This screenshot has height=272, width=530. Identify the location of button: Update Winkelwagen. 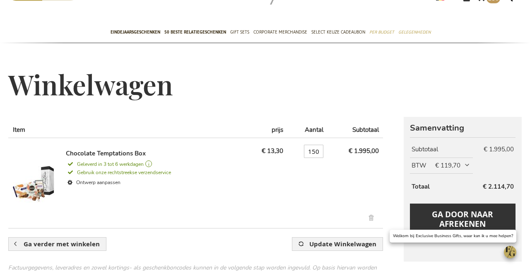
(337, 243).